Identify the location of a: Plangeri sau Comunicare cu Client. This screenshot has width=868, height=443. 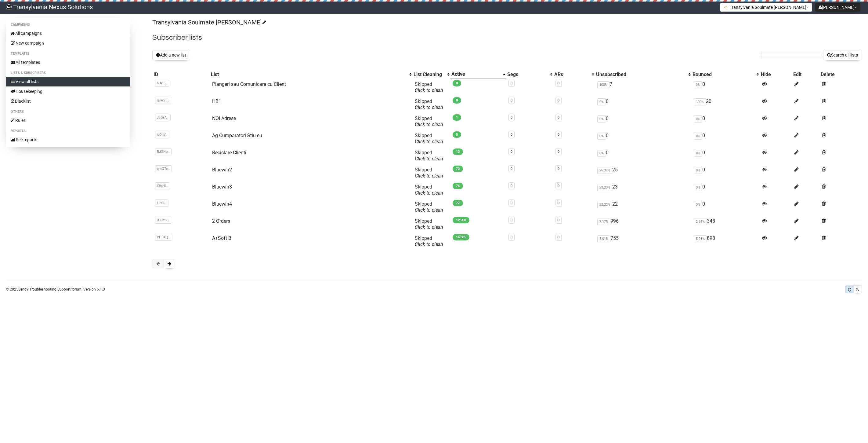
(249, 84).